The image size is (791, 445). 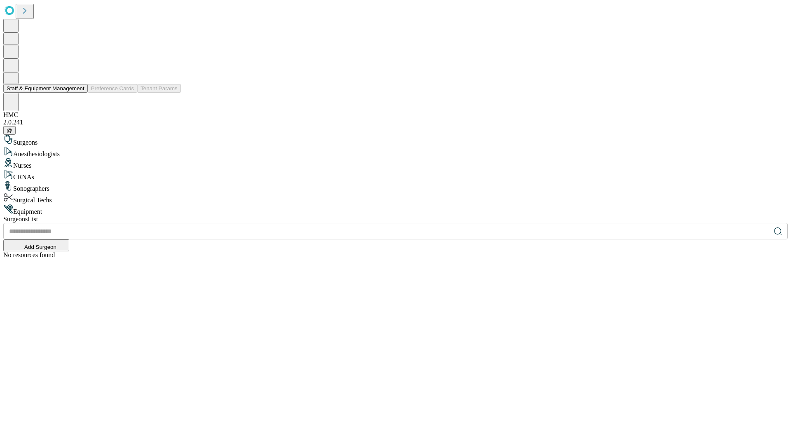 What do you see at coordinates (396, 164) in the screenshot?
I see `div: Nurses` at bounding box center [396, 164].